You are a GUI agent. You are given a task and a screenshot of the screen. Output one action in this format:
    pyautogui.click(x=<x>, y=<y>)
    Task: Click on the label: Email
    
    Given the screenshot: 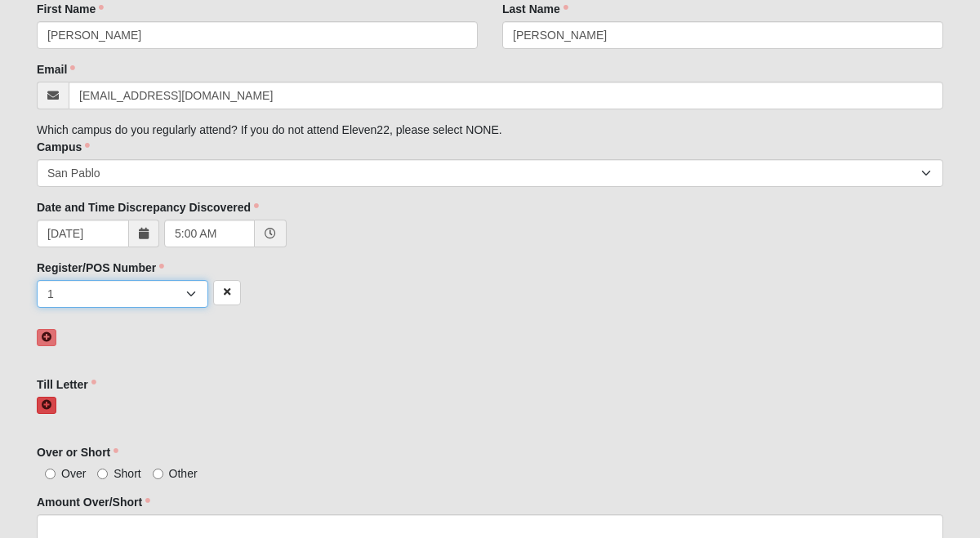 What is the action you would take?
    pyautogui.click(x=55, y=70)
    